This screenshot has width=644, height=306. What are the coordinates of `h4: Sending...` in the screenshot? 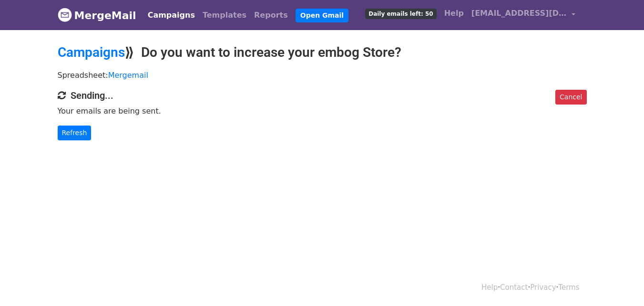 It's located at (322, 95).